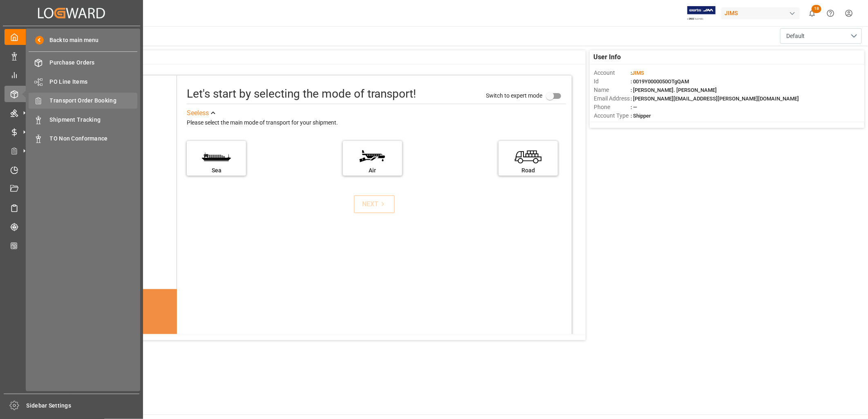 The image size is (868, 419). Describe the element at coordinates (216, 170) in the screenshot. I see `div: Sea` at that location.